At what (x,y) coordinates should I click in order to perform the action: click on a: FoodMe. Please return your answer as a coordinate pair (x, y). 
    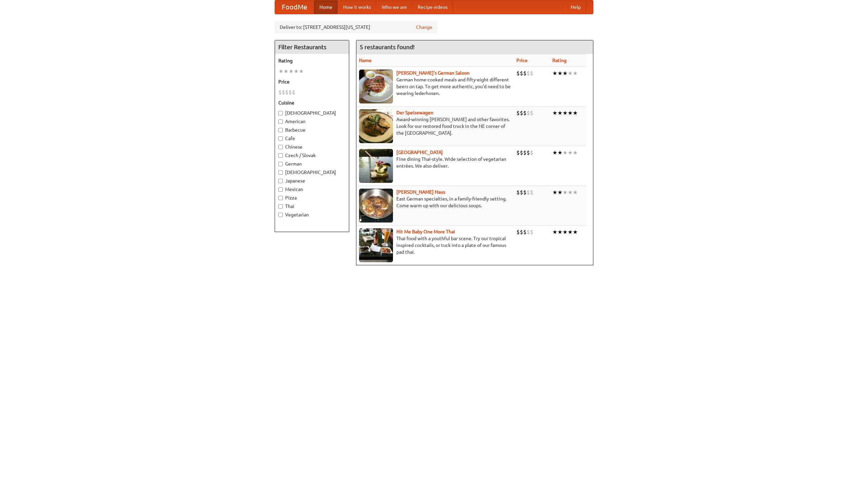
    Looking at the image, I should click on (294, 7).